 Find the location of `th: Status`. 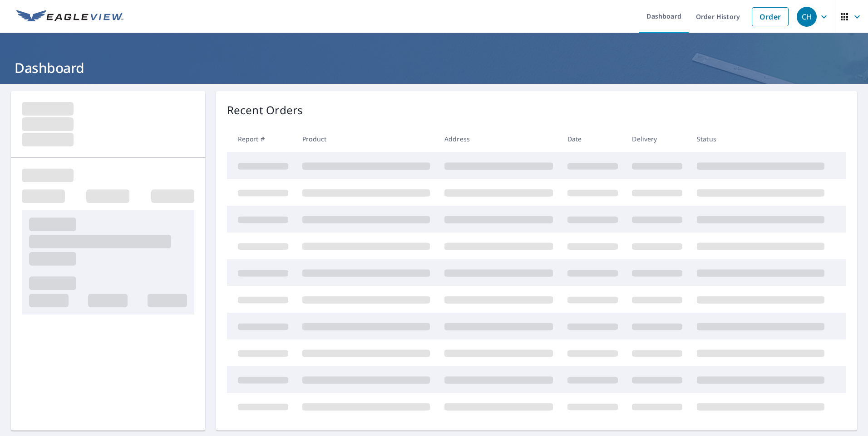

th: Status is located at coordinates (760, 139).